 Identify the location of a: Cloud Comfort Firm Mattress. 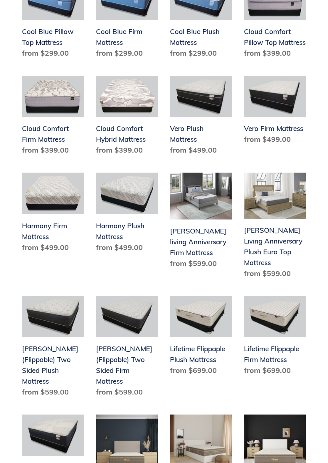
(53, 117).